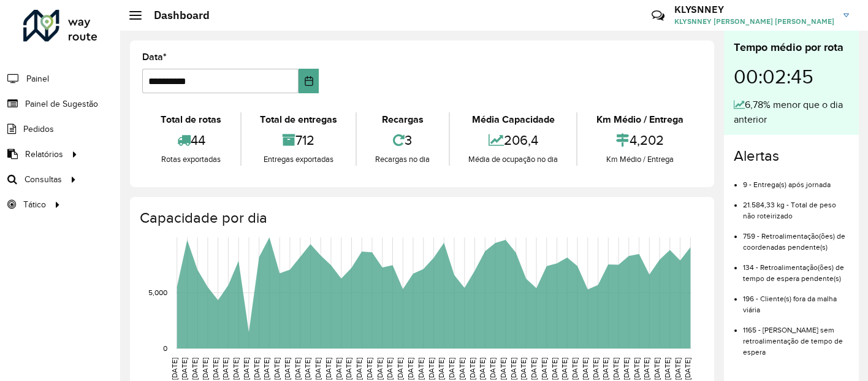 This screenshot has width=868, height=381. Describe the element at coordinates (792, 77) in the screenshot. I see `div: 00:02:45` at that location.